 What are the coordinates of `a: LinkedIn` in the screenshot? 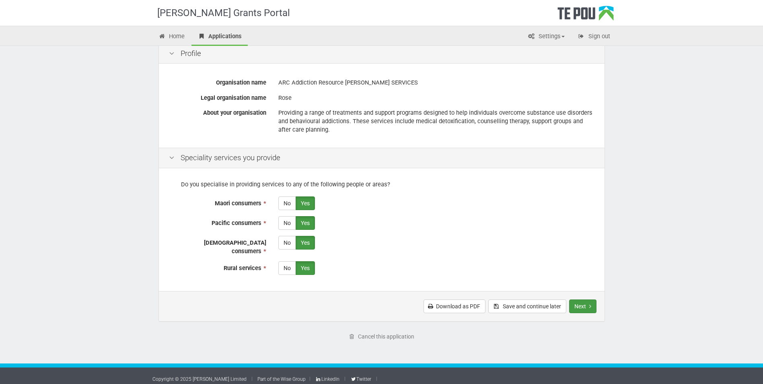 It's located at (327, 379).